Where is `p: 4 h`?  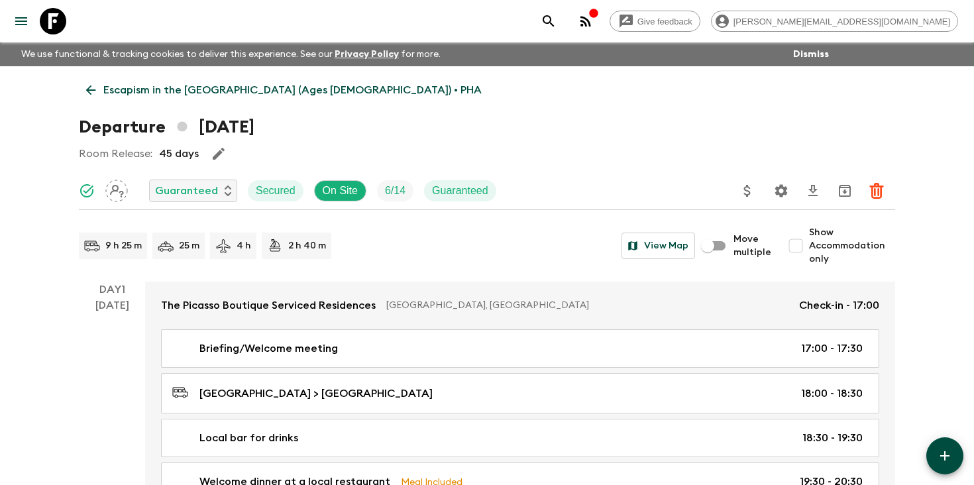 p: 4 h is located at coordinates (244, 246).